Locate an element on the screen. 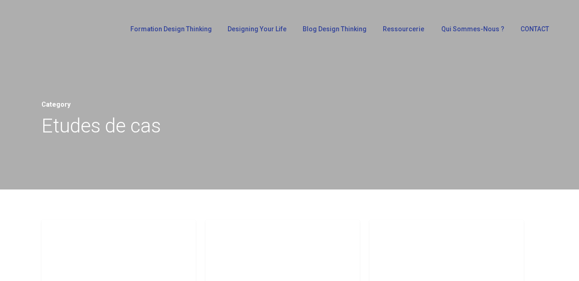  a: Qui sommes-nous ? is located at coordinates (472, 32).